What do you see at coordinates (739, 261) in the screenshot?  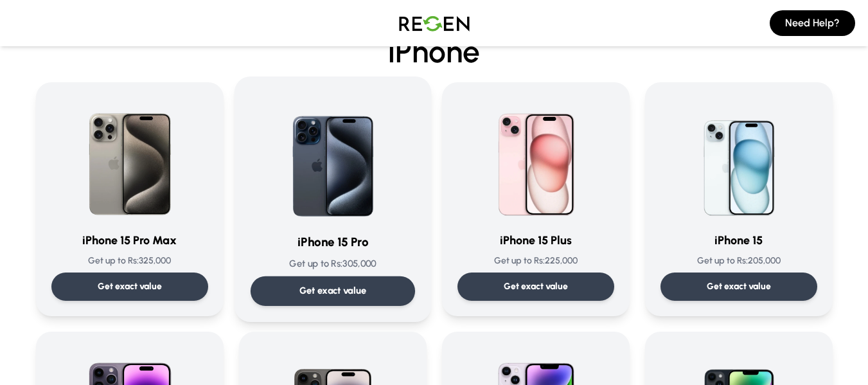 I see `p: Get up to Rs: 205,000` at bounding box center [739, 261].